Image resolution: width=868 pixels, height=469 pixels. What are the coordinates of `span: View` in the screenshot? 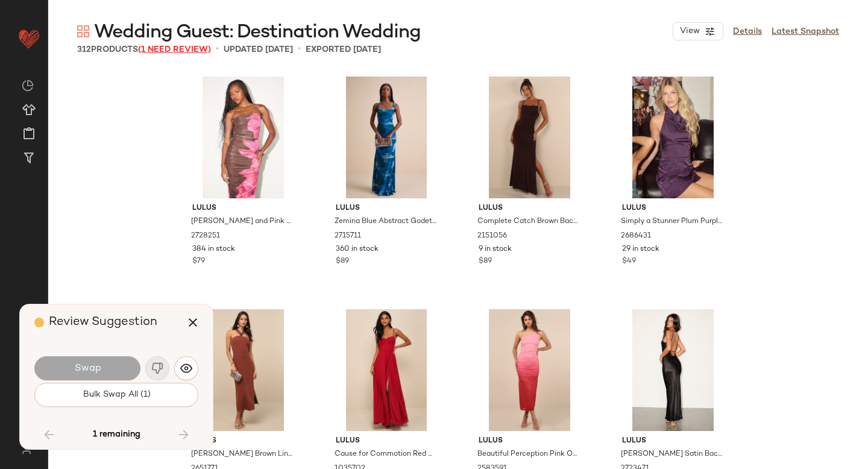 It's located at (690, 32).